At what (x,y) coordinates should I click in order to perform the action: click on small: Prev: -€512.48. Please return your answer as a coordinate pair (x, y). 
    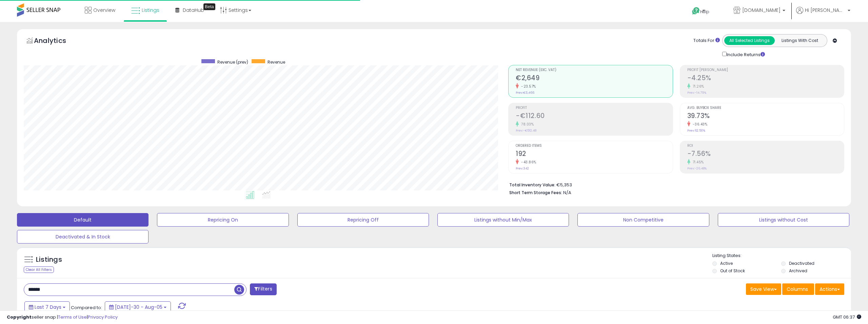
    Looking at the image, I should click on (526, 130).